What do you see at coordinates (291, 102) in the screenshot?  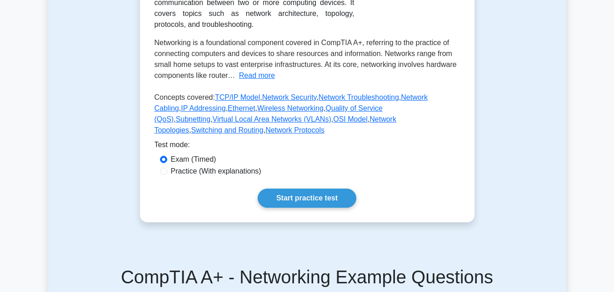 I see `a: Network Cabling` at bounding box center [291, 102].